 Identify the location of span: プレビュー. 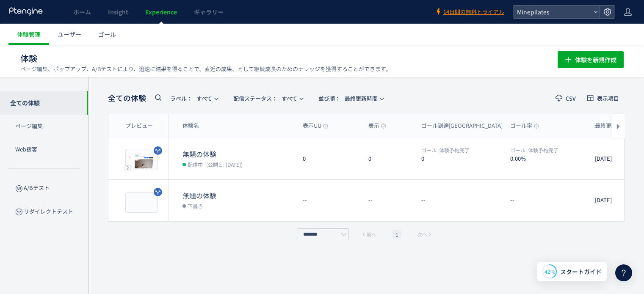
(139, 125).